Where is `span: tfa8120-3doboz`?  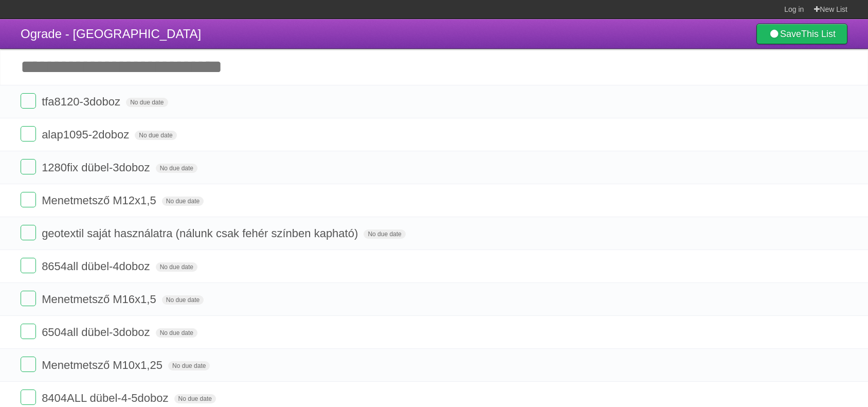 span: tfa8120-3doboz is located at coordinates (82, 102).